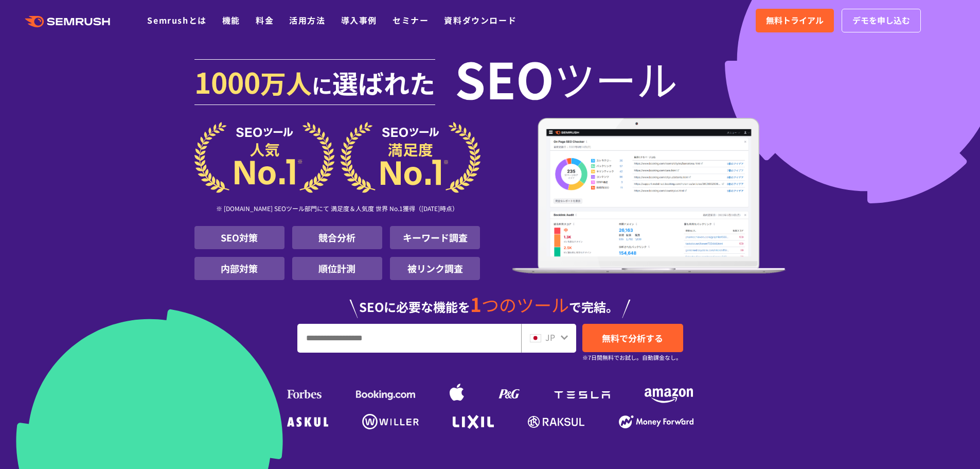 The image size is (980, 469). I want to click on a: 導入事例, so click(359, 20).